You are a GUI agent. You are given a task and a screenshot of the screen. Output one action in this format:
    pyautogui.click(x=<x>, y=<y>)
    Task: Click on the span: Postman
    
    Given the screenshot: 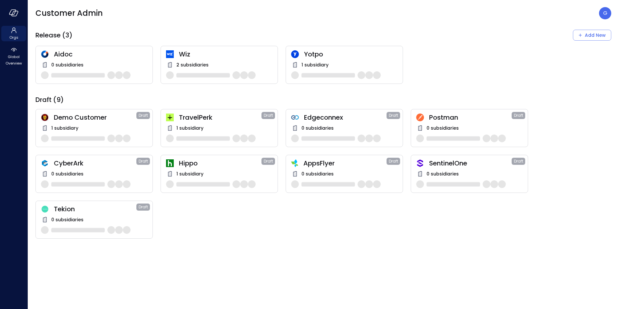 What is the action you would take?
    pyautogui.click(x=470, y=117)
    